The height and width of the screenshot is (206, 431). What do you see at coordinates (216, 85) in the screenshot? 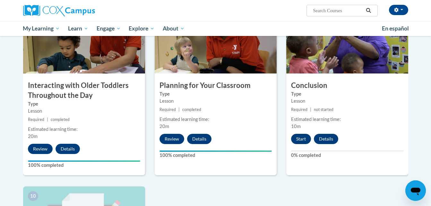
I see `h3: Planning for Your Classroom` at bounding box center [216, 85].